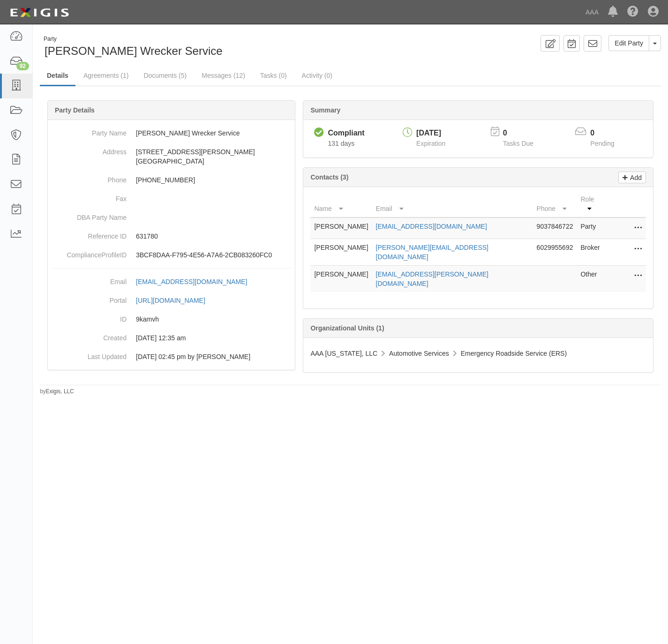 The height and width of the screenshot is (644, 668). What do you see at coordinates (89, 335) in the screenshot?
I see `dt: Created` at bounding box center [89, 335].